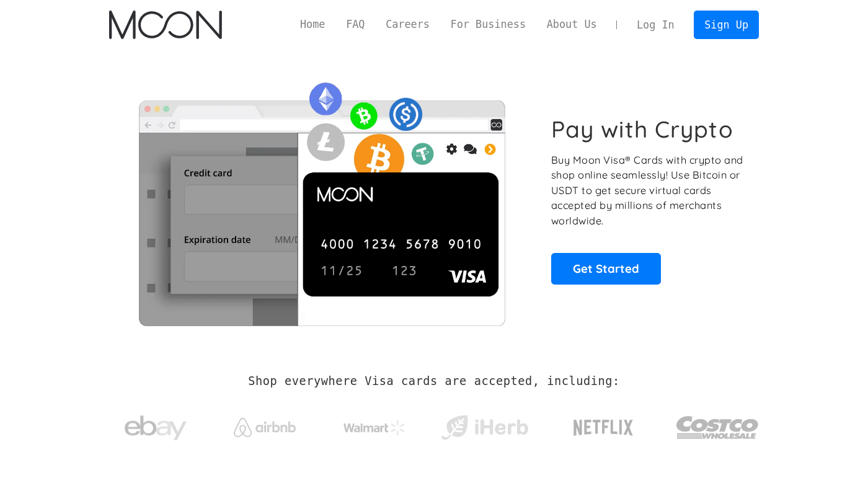 The image size is (868, 496). What do you see at coordinates (603, 428) in the screenshot?
I see `img: Netflix` at bounding box center [603, 428].